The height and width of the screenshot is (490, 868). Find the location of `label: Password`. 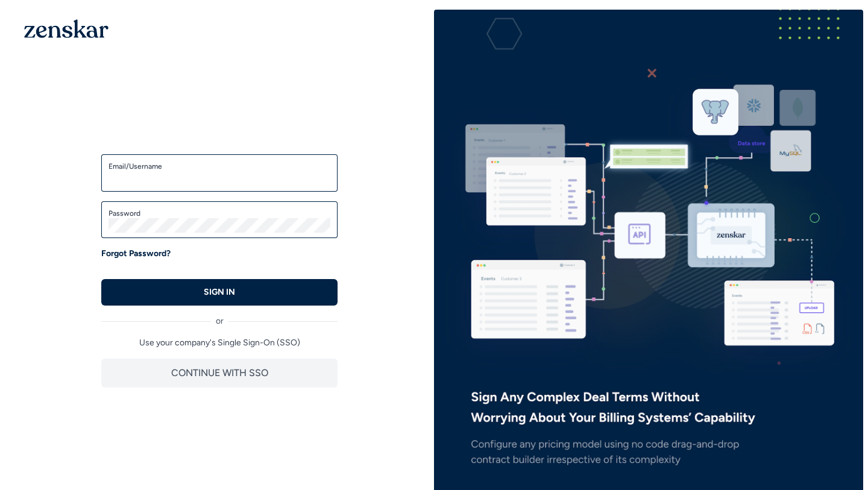

label: Password is located at coordinates (219, 213).